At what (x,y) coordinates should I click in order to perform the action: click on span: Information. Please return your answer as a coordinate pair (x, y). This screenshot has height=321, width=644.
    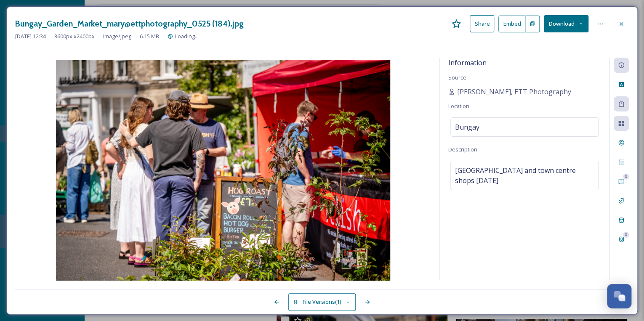
    Looking at the image, I should click on (467, 63).